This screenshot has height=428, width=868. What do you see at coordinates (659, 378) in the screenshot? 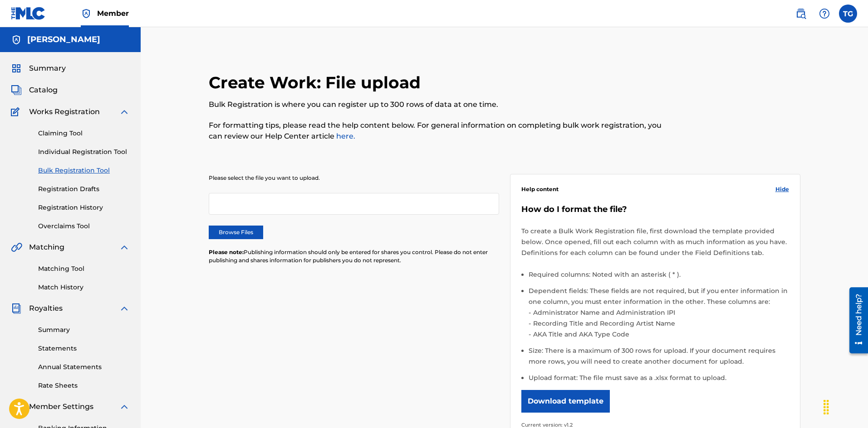
I see `li: Upload format: The file must save as a .xlsx format to upload.` at bounding box center [659, 378].